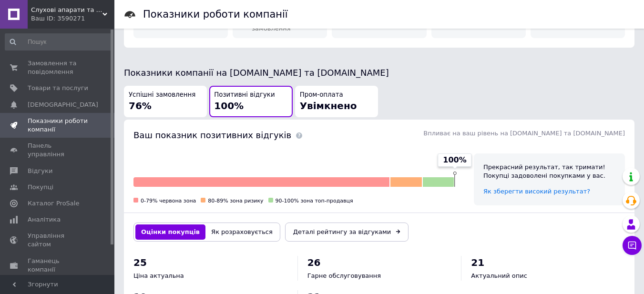 This screenshot has width=644, height=294. Describe the element at coordinates (537, 191) in the screenshot. I see `span: Як зберегти високий результат?` at that location.